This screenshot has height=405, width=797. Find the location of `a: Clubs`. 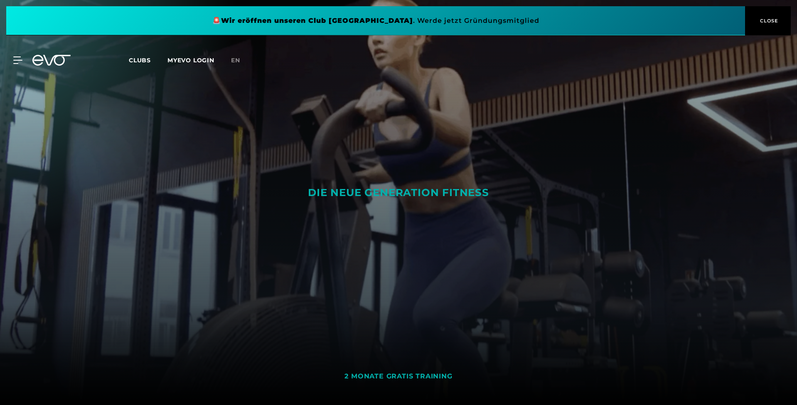

a: Clubs is located at coordinates (148, 60).